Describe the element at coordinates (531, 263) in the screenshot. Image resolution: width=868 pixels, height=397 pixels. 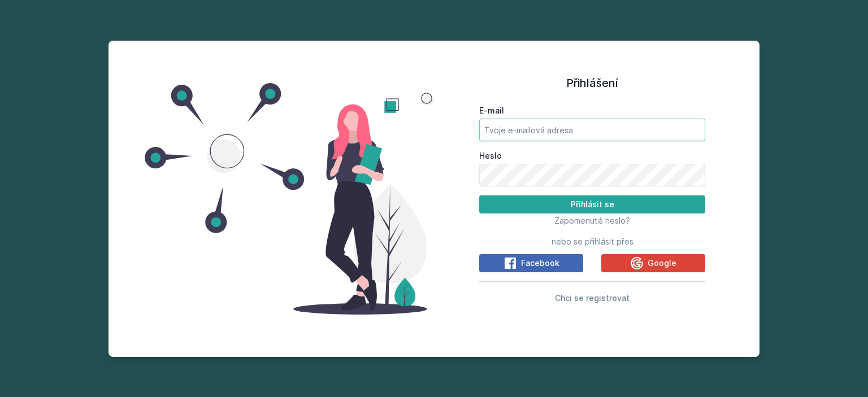
I see `button: Facebook` at that location.